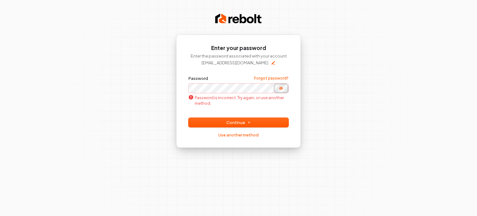 Image resolution: width=477 pixels, height=216 pixels. Describe the element at coordinates (271, 78) in the screenshot. I see `a: Forgot password?` at that location.